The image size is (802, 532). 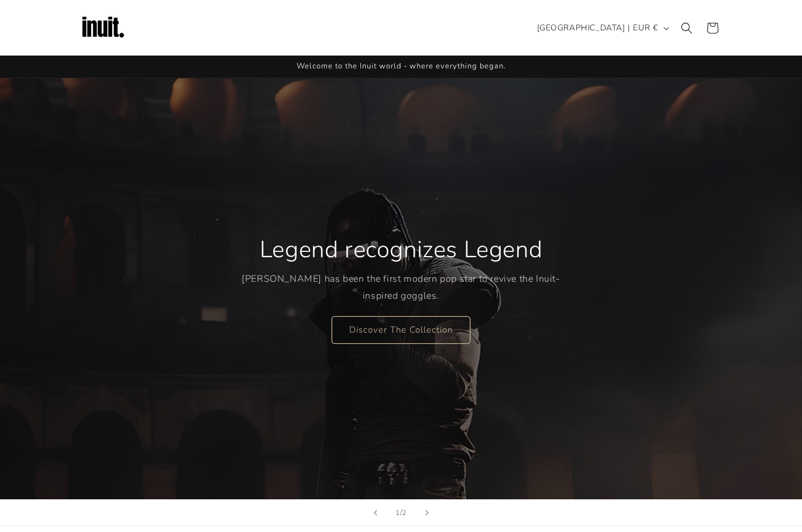 What do you see at coordinates (376, 513) in the screenshot?
I see `button: Previous slide` at bounding box center [376, 513].